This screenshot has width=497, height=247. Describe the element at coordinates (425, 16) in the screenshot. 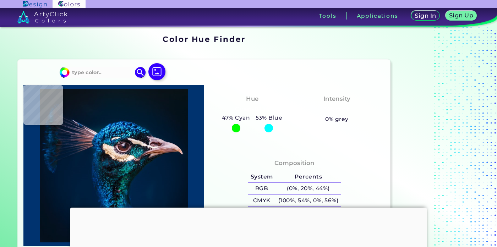

I see `h5: Sign In` at that location.